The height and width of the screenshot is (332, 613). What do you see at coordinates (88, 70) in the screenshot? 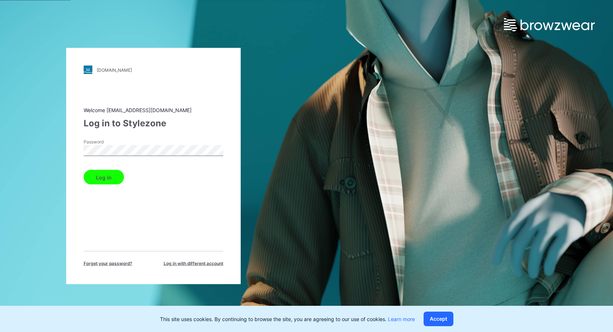
I see `img: stylezone-logo.562084cfcfab977791bfbf7441f1a819.svg` at bounding box center [88, 70].